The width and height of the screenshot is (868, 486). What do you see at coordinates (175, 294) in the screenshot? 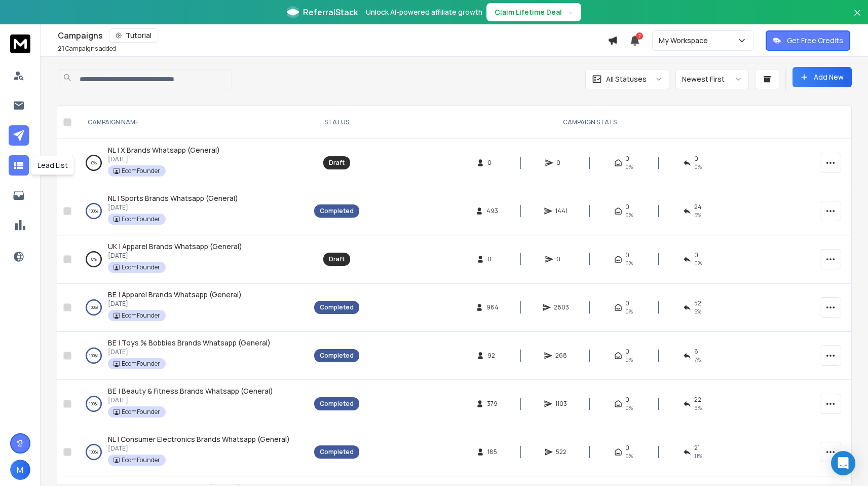
I see `span: BE | Apparel Brands Whatsapp (General)` at bounding box center [175, 294].